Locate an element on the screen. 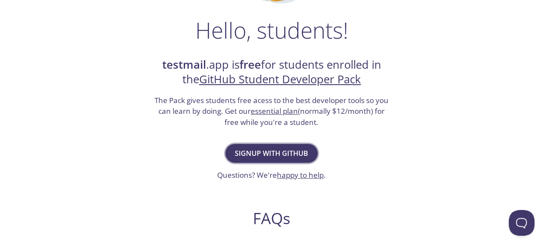 This screenshot has height=240, width=543. a: happy to help is located at coordinates (300, 175).